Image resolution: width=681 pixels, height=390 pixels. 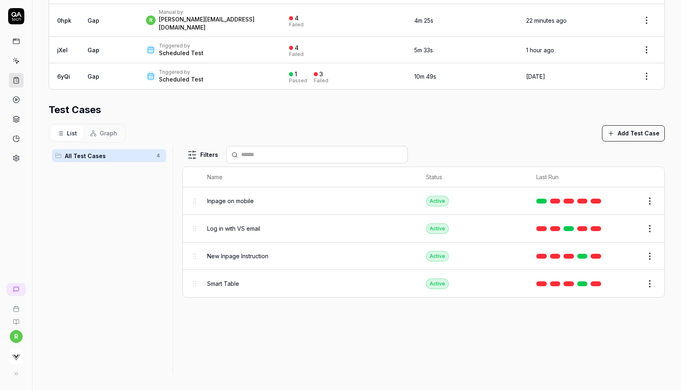 What do you see at coordinates (321, 74) in the screenshot?
I see `div: 3` at bounding box center [321, 74].